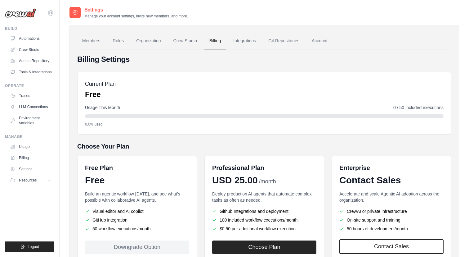 Image resolution: width=469 pixels, height=257 pixels. Describe the element at coordinates (29, 137) in the screenshot. I see `div: Manage` at that location.